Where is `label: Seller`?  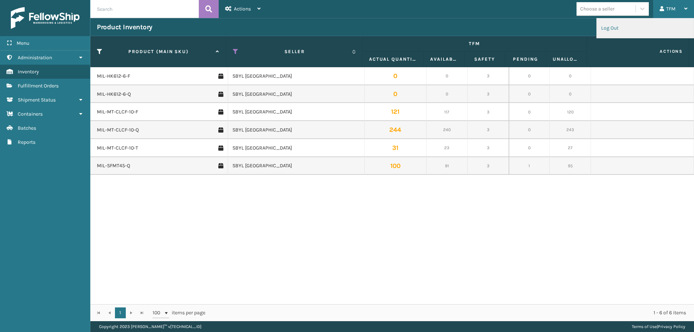 label: Seller is located at coordinates (294, 52).